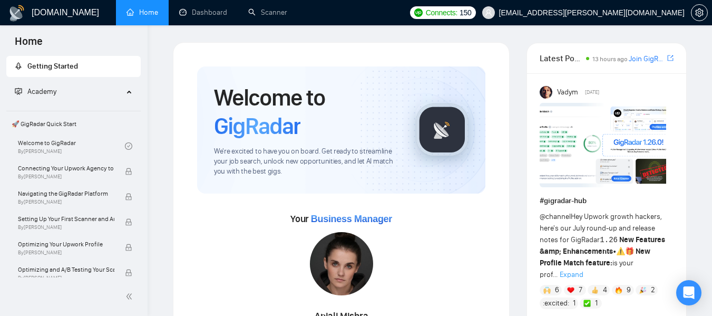  I want to click on span: double-left, so click(131, 296).